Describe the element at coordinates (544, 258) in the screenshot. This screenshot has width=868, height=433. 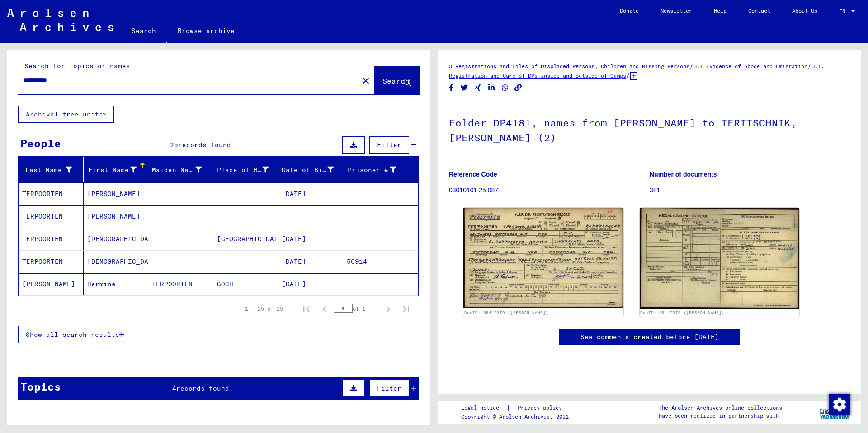
I see `img: 001.jpg` at that location.